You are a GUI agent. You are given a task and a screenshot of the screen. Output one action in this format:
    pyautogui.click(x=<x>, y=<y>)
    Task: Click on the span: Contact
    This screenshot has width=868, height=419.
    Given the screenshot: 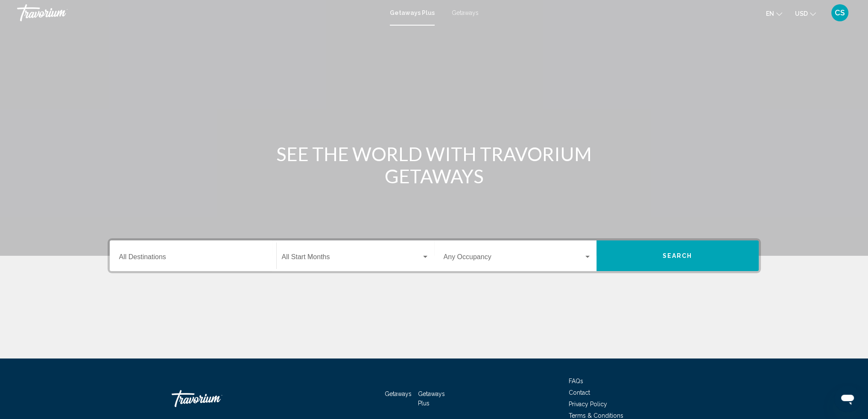 What is the action you would take?
    pyautogui.click(x=579, y=393)
    